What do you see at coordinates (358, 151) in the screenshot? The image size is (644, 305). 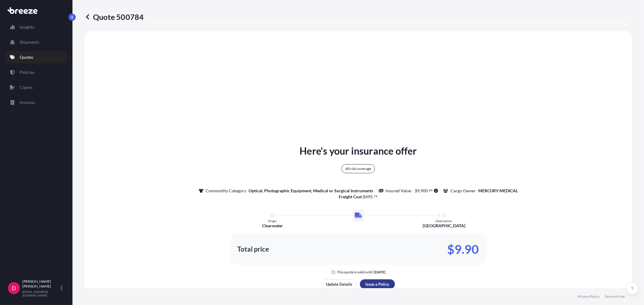 I see `p: Here's your insurance offer` at bounding box center [358, 151].